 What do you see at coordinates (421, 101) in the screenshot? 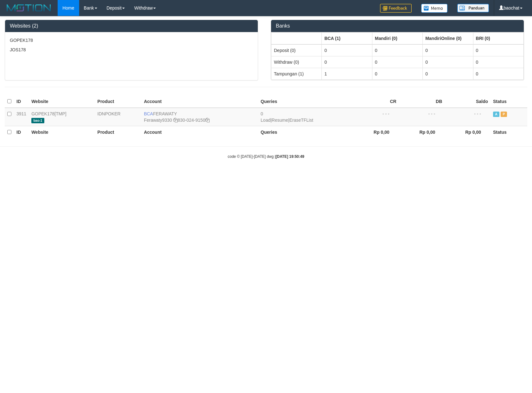
I see `th: DB` at bounding box center [421, 101].